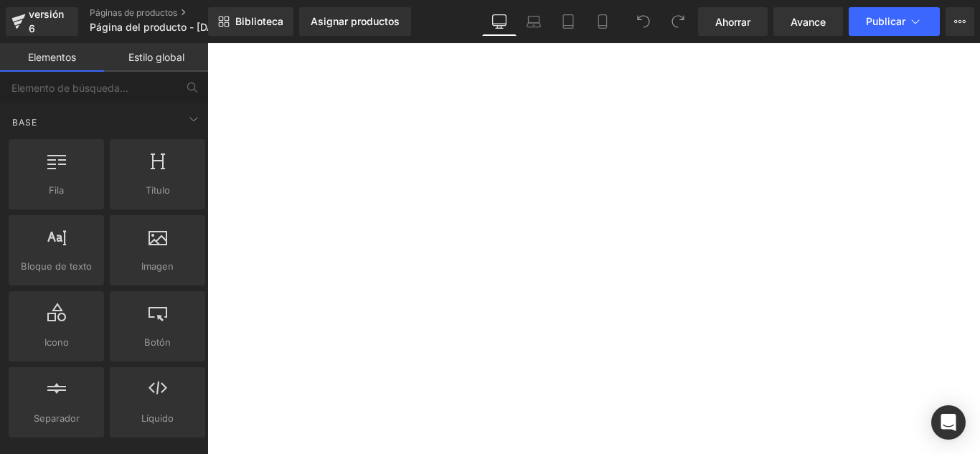 Image resolution: width=980 pixels, height=454 pixels. I want to click on font: Estilo global, so click(157, 57).